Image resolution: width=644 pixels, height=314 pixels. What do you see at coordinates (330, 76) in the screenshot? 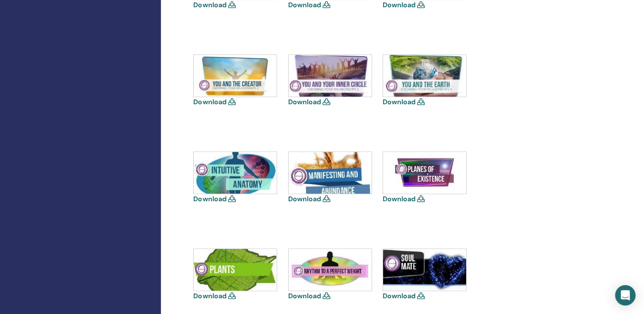
I see `img: growing-your-relationship-3-you-and-your-inner-circle.jpg` at bounding box center [330, 76].